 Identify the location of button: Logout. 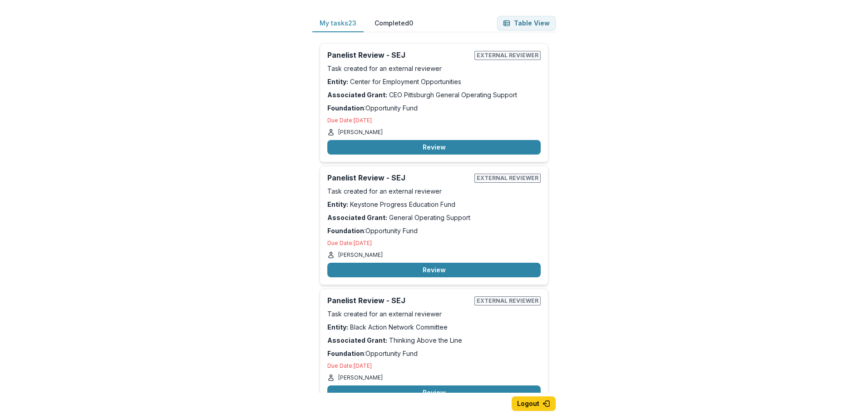
(534, 404).